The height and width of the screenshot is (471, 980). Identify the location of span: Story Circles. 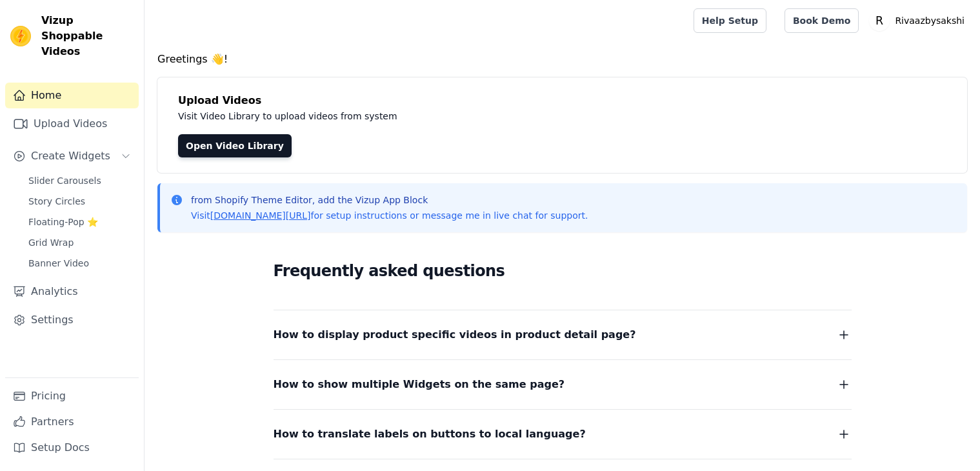
(57, 201).